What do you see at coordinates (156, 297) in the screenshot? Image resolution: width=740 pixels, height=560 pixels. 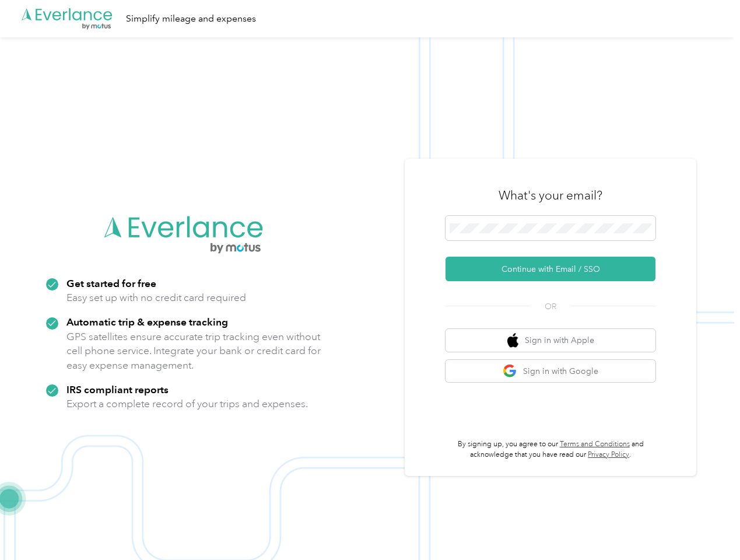 I see `p: Easy set up with no credit card required` at bounding box center [156, 297].